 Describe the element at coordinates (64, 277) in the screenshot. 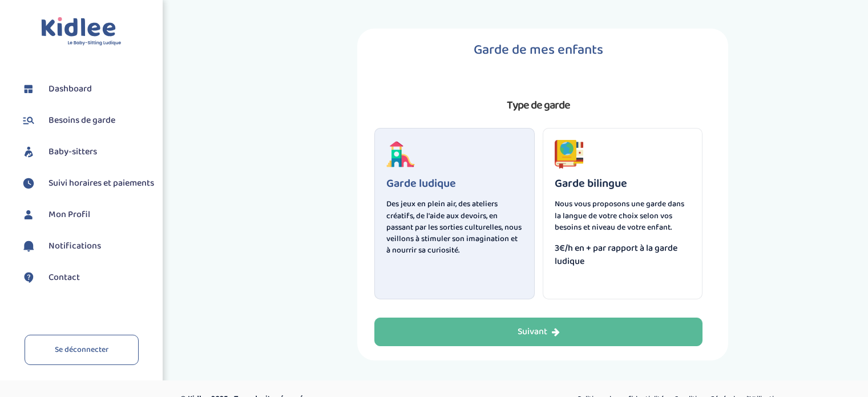

I see `span: Contact` at that location.